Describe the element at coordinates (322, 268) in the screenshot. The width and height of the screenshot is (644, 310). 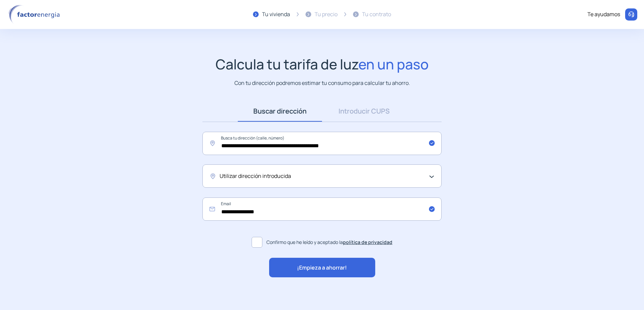
I see `span: ¡Empieza a ahorrar!` at that location.